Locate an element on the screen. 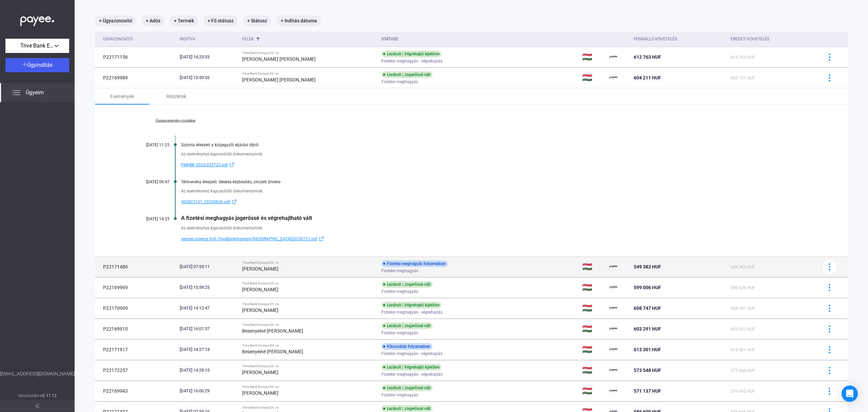  span: Ügyeim is located at coordinates (34, 93).